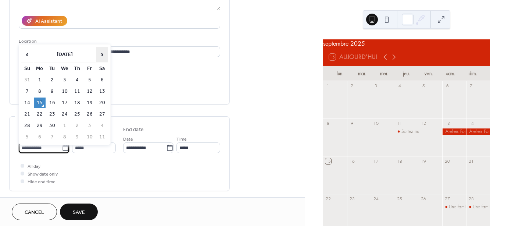 The height and width of the screenshot is (226, 508). Describe the element at coordinates (376, 86) in the screenshot. I see `div: 3` at that location.